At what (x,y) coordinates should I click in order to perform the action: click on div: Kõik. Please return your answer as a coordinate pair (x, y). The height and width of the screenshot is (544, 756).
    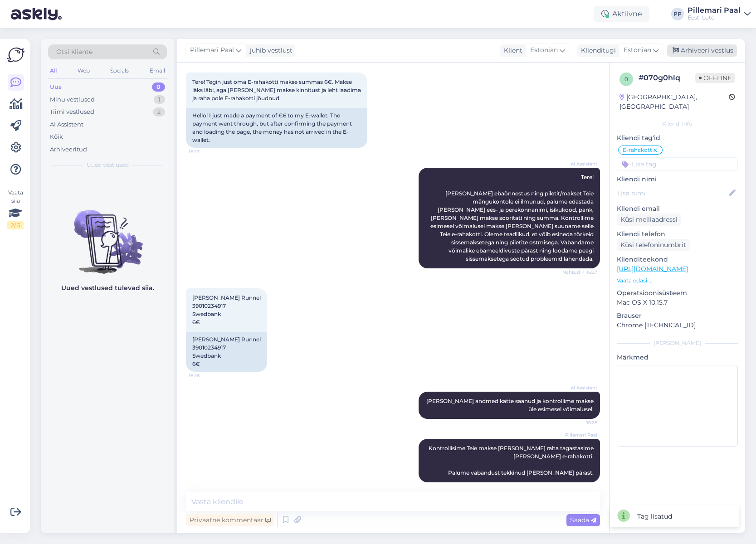
    Looking at the image, I should click on (56, 137).